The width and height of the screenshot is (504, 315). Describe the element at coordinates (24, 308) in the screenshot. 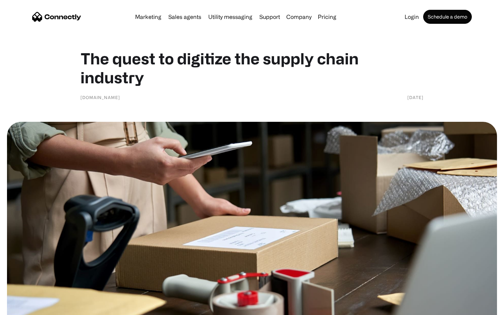

I see `aside: Language selected: English` at that location.